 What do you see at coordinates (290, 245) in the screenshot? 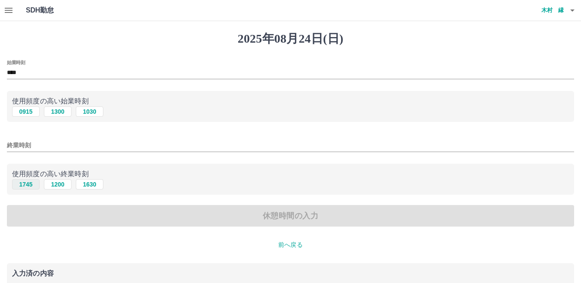
I see `p: 前へ戻る` at bounding box center [290, 245].